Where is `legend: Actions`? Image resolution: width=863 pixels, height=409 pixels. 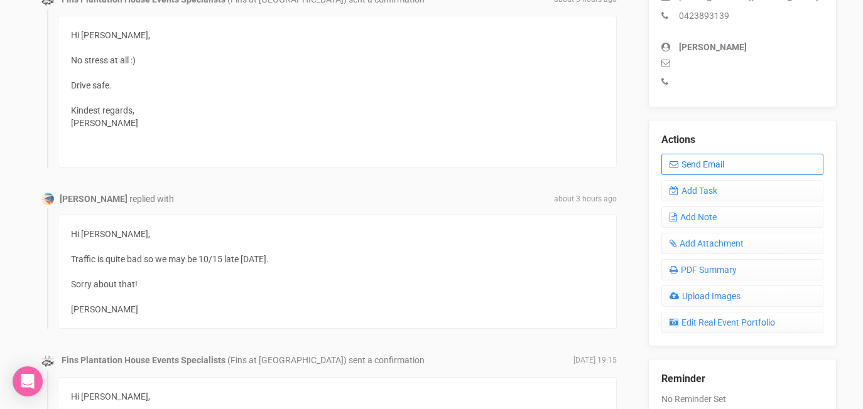 legend: Actions is located at coordinates (742, 140).